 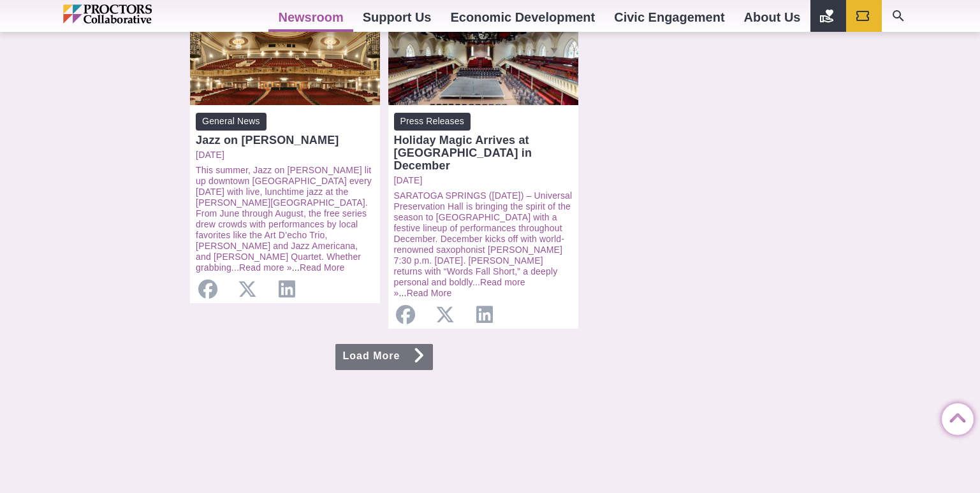 What do you see at coordinates (134, 14) in the screenshot?
I see `img: Proctors logo` at bounding box center [134, 14].